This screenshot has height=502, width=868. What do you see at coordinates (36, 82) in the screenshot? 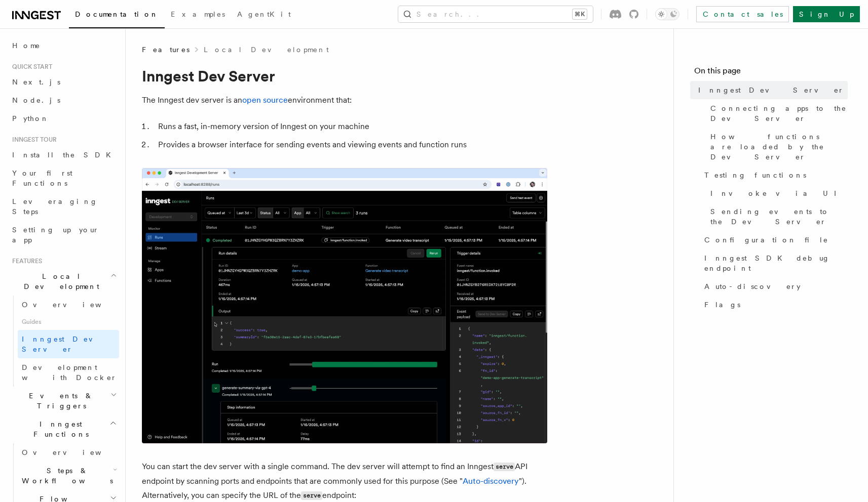
I see `span: Next.js` at bounding box center [36, 82].